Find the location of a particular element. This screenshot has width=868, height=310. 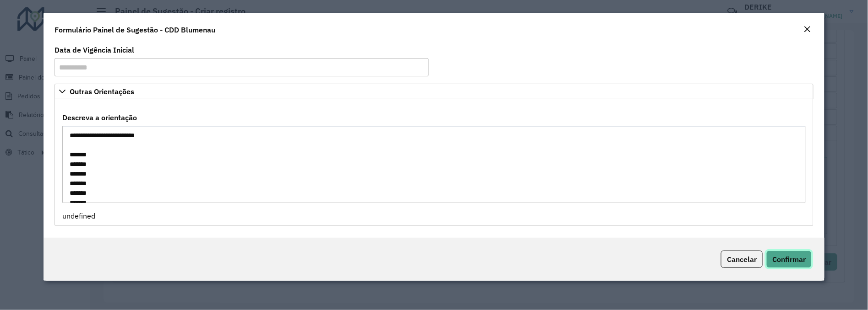

span: Cancelar is located at coordinates (741, 259).